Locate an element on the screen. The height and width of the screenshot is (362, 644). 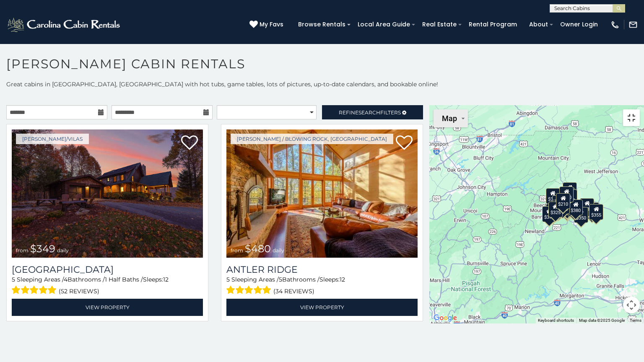
span: 1 Half Baths / is located at coordinates (124, 279).